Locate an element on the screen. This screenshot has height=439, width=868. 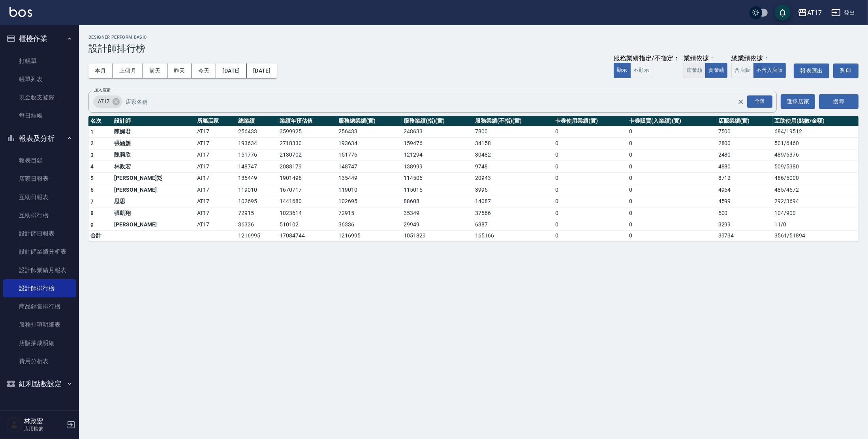
th: 店販業績(實) is located at coordinates (744, 121).